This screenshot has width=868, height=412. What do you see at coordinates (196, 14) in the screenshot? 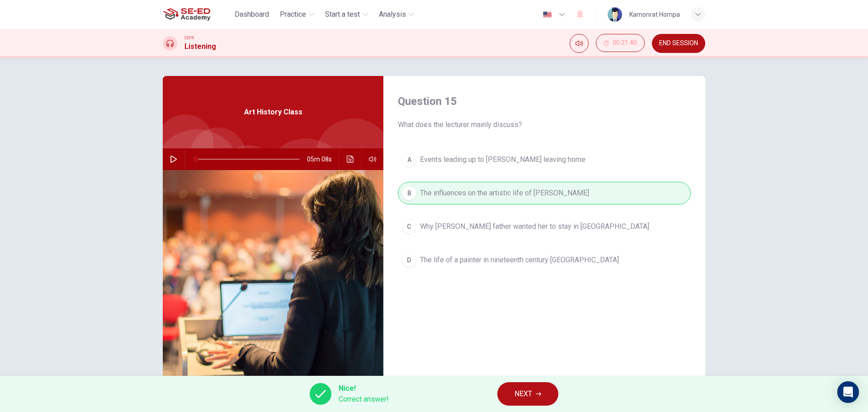
I see `a: SE-ED Academy logo` at bounding box center [196, 14].